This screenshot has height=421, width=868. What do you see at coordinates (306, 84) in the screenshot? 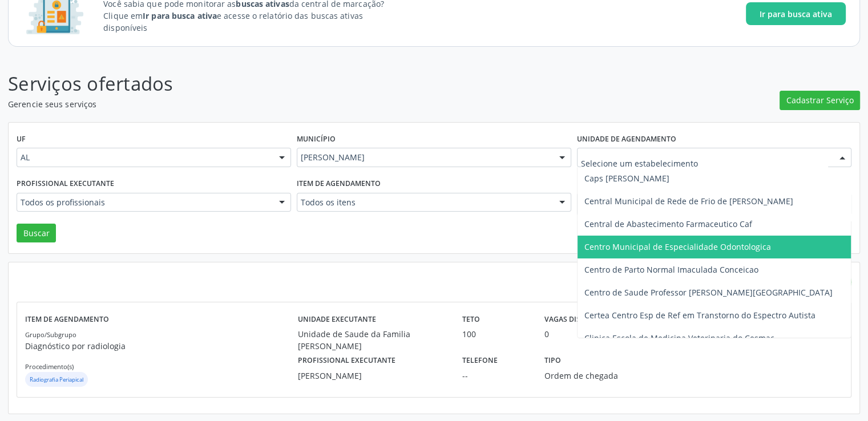
I see `p: Serviços ofertados` at bounding box center [306, 84].